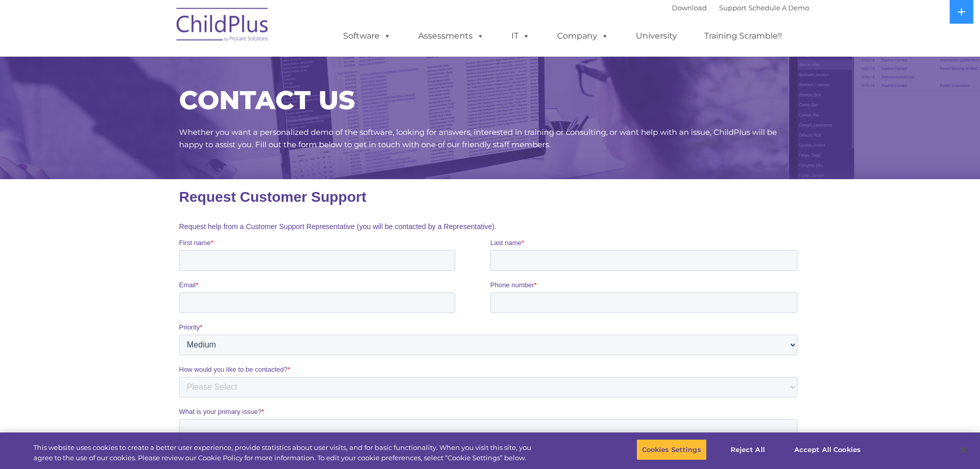 Image resolution: width=980 pixels, height=469 pixels. What do you see at coordinates (521, 36) in the screenshot?
I see `a: IT` at bounding box center [521, 36].